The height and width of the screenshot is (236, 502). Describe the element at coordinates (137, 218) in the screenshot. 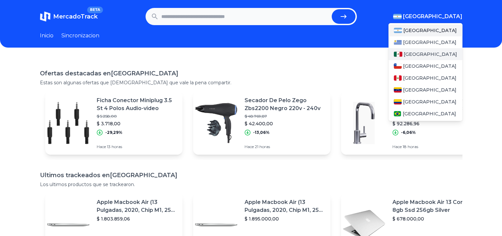

I see `p: $ 1.803.859,06` at that location.